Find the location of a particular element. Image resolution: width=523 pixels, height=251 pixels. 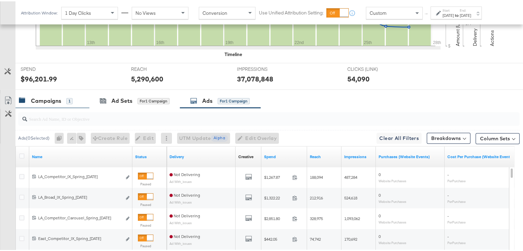

span: 170,692 is located at coordinates (351, 238).